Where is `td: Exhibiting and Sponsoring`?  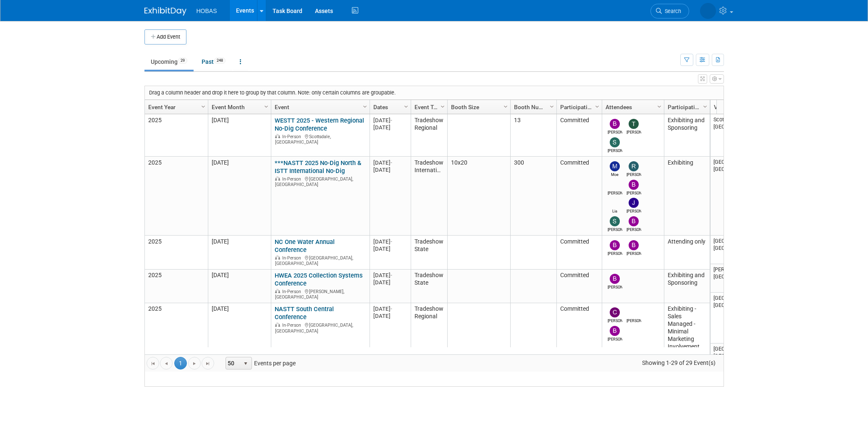
td: Exhibiting and Sponsoring is located at coordinates (687, 135).